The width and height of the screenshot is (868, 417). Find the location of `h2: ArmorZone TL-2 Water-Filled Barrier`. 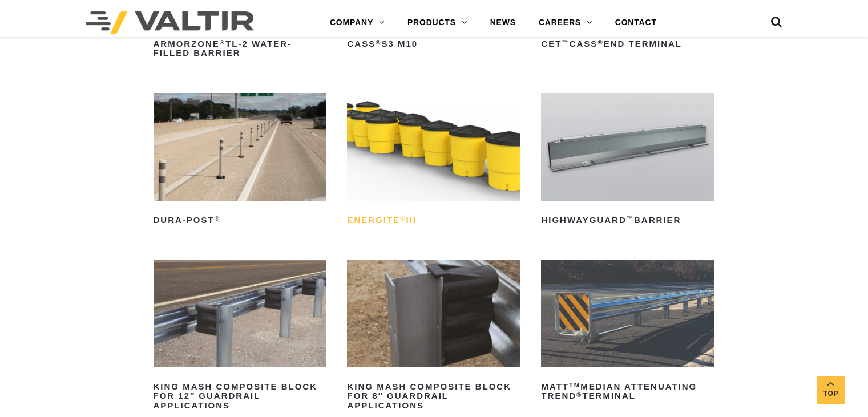

h2: ArmorZone TL-2 Water-Filled Barrier is located at coordinates (240, 48).